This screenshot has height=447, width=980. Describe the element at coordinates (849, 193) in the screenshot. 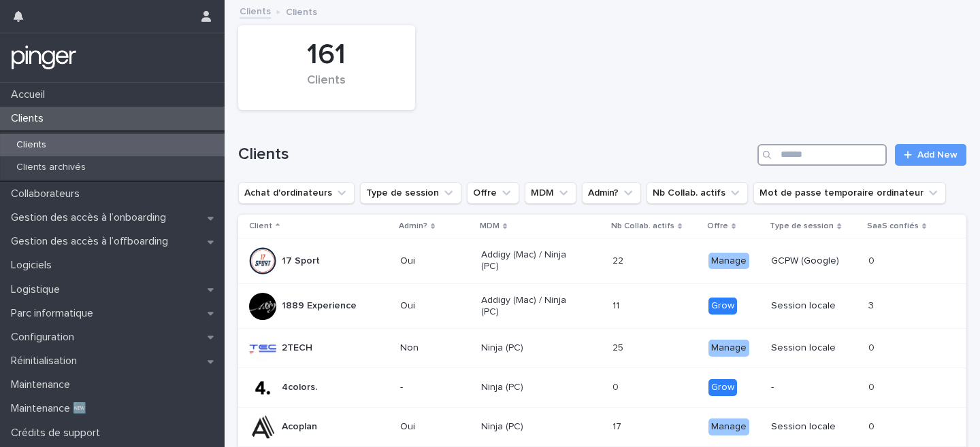

I see `button: Mot de passe temporaire ordinateur` at that location.